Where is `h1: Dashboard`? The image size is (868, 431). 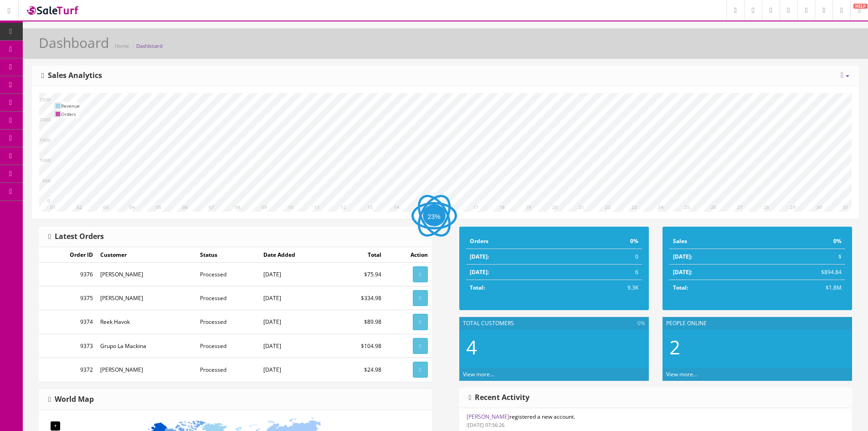 h1: Dashboard is located at coordinates (74, 42).